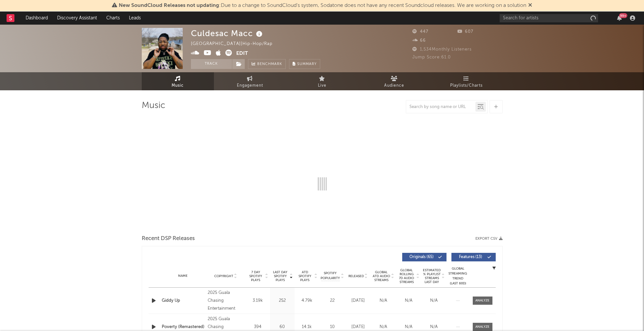 This screenshot has width=644, height=331. Describe the element at coordinates (465, 32) in the screenshot. I see `span: 607` at that location.